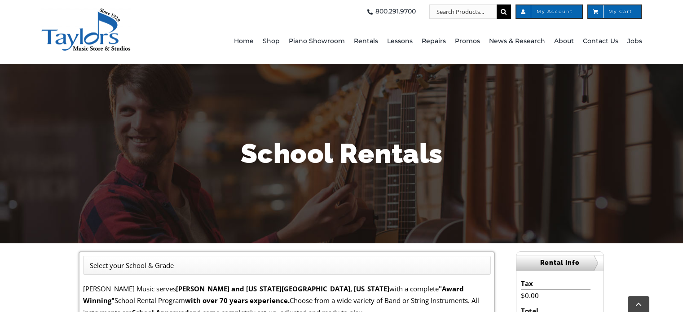 The image size is (683, 312). What do you see at coordinates (463, 12) in the screenshot?
I see `input: Search Products...` at bounding box center [463, 12].